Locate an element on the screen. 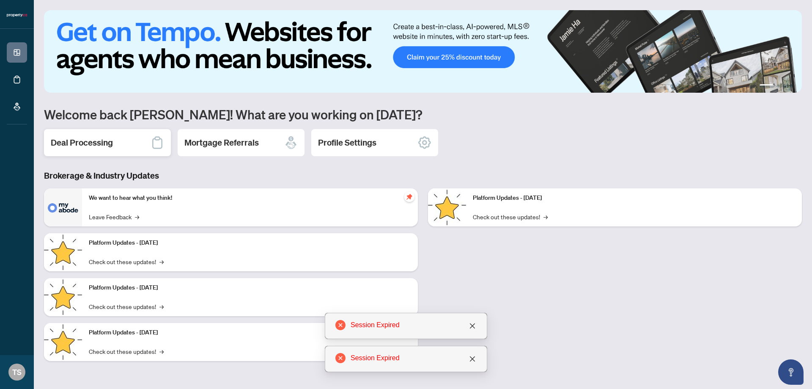 This screenshot has width=812, height=389. img: We want to hear what you think! is located at coordinates (63, 207).